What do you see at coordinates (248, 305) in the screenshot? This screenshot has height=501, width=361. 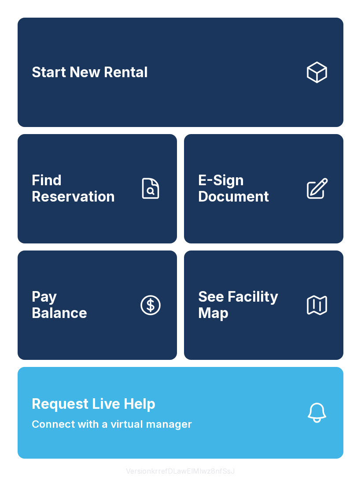 I see `span: See Facility Map` at bounding box center [248, 305].